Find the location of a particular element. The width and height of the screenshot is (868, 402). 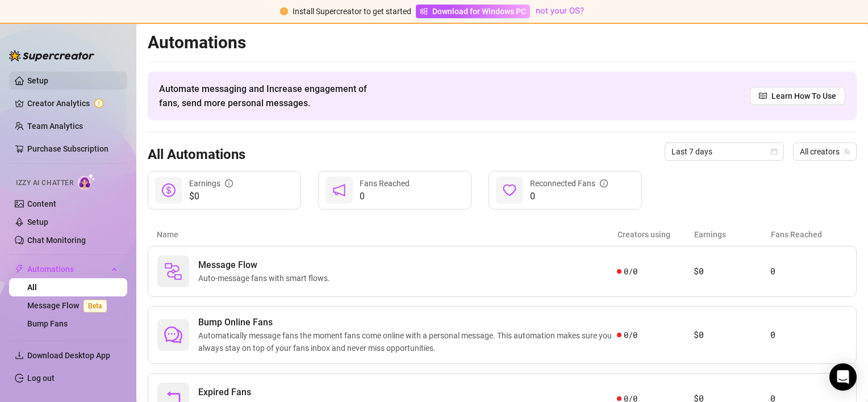

h3: All Automations is located at coordinates (197, 155).